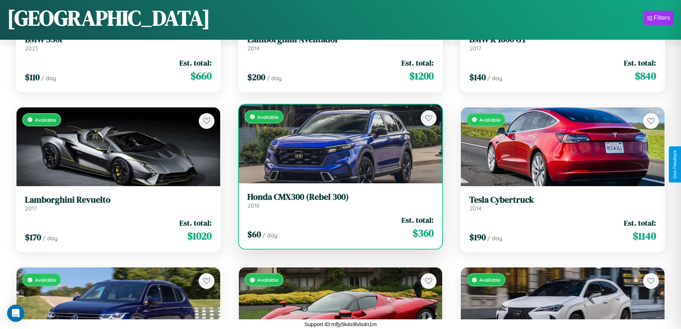 Image resolution: width=681 pixels, height=329 pixels. I want to click on h3: Lamborghini Aventador, so click(341, 39).